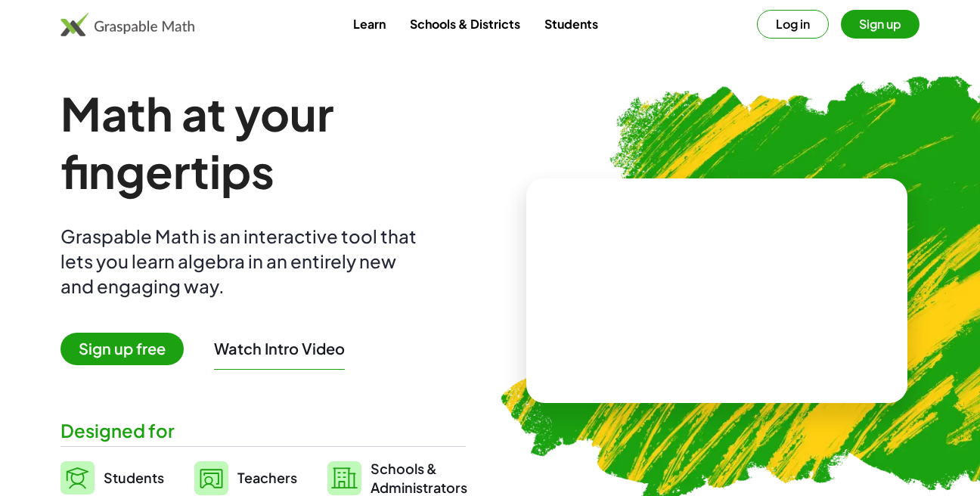  What do you see at coordinates (134, 477) in the screenshot?
I see `span: Students` at bounding box center [134, 477].